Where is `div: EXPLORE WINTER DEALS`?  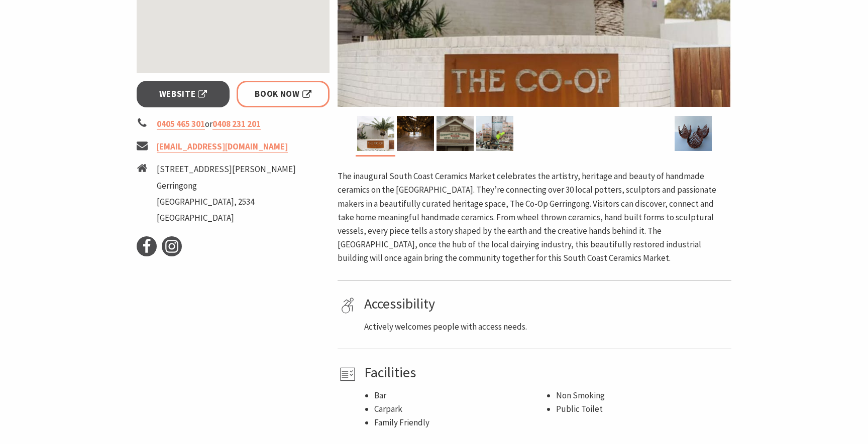 div: EXPLORE WINTER DEALS is located at coordinates (772, 415).